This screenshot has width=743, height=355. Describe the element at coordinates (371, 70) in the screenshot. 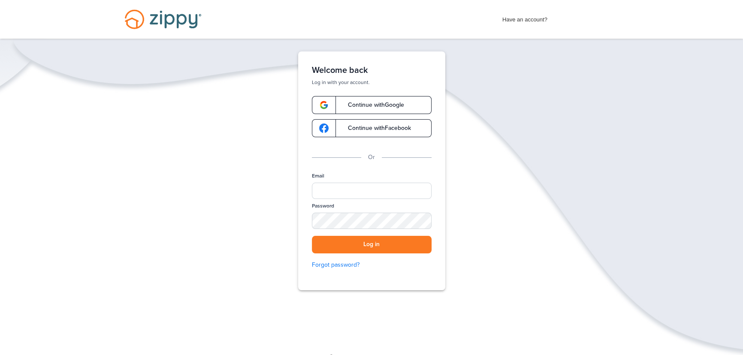

I see `h1: Welcome back` at that location.